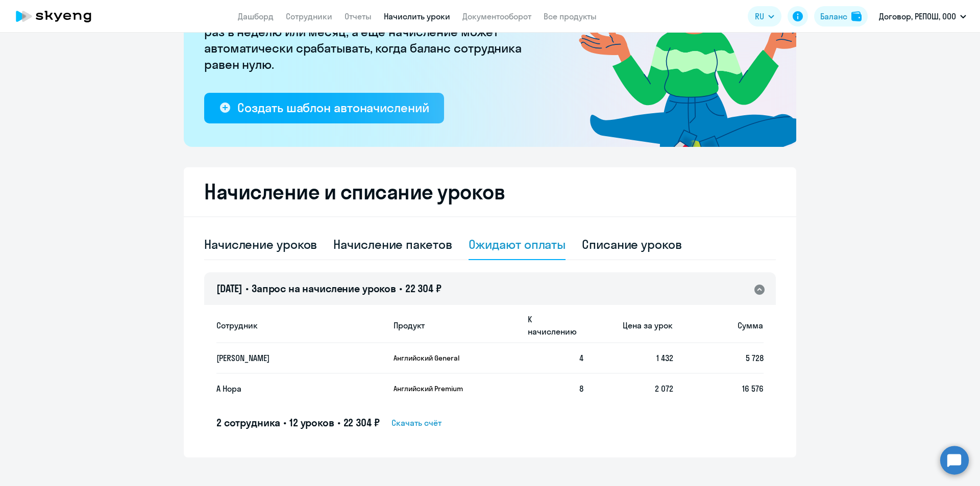  Describe the element at coordinates (632, 245) in the screenshot. I see `div: Списание уроков` at that location.